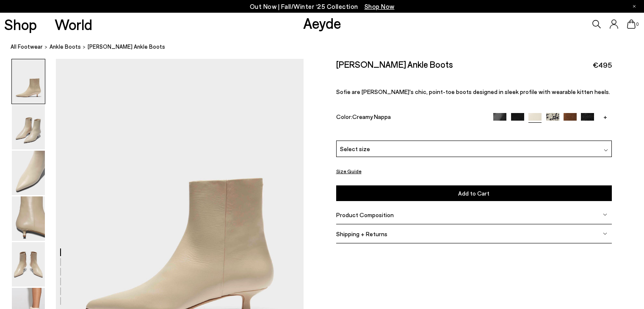 This screenshot has width=644, height=309. What do you see at coordinates (602, 65) in the screenshot?
I see `span: €495` at bounding box center [602, 65].